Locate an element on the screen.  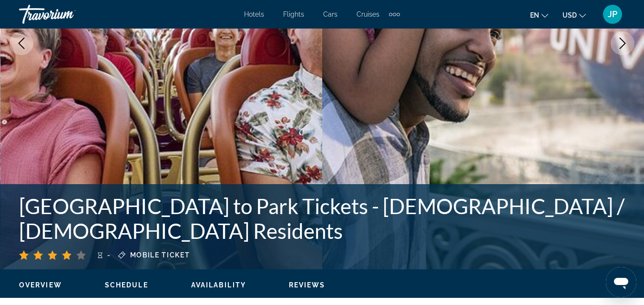
button: User Menu is located at coordinates (612, 14).